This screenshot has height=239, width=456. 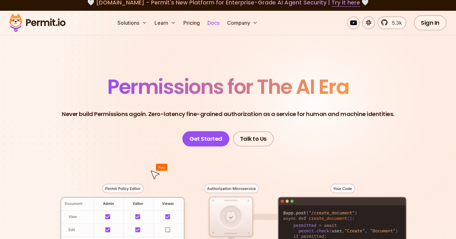 I want to click on a: Get Started, so click(x=206, y=139).